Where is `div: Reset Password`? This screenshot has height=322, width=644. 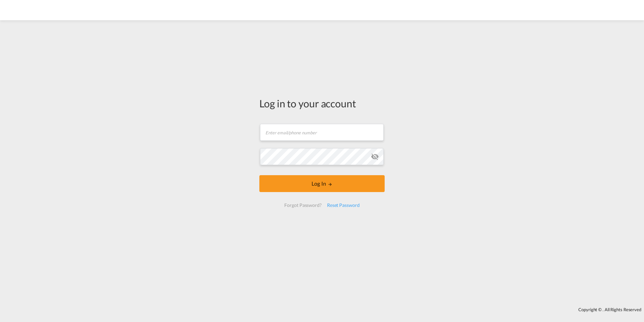 div: Reset Password is located at coordinates (343, 205).